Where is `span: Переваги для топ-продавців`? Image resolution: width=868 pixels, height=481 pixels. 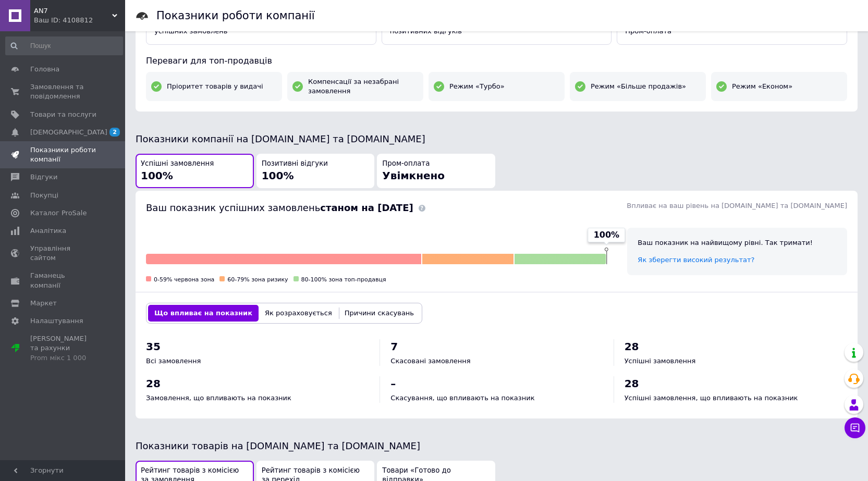 span: Переваги для топ-продавців is located at coordinates (209, 61).